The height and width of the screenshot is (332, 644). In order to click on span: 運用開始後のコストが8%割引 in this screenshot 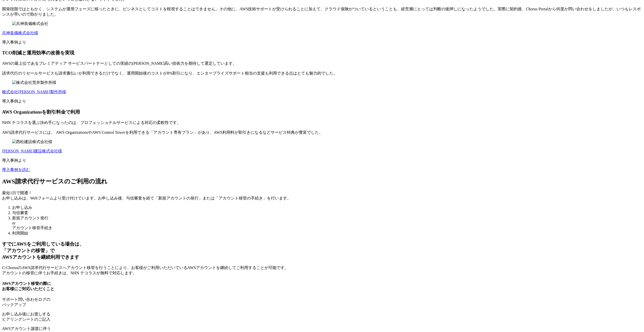, I will do `click(153, 73)`.